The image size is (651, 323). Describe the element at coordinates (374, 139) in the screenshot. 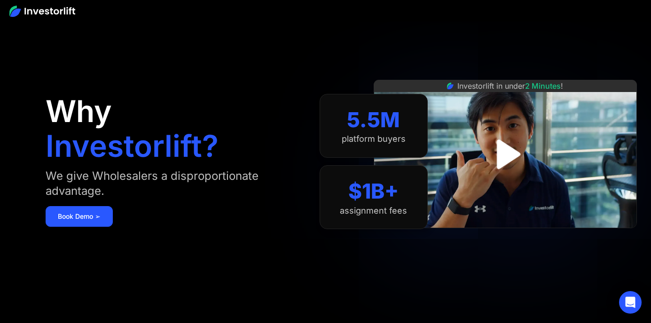

I see `div: platform buyers` at that location.